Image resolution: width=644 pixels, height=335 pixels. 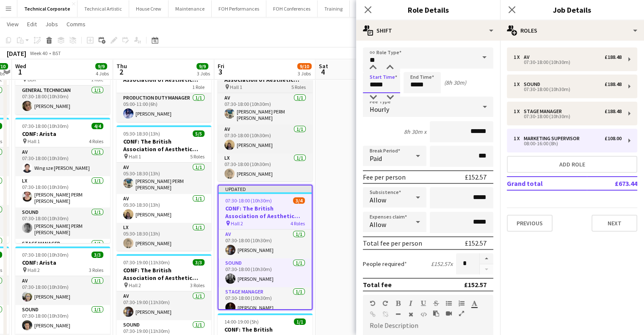 I want to click on span: 4, so click(x=323, y=72).